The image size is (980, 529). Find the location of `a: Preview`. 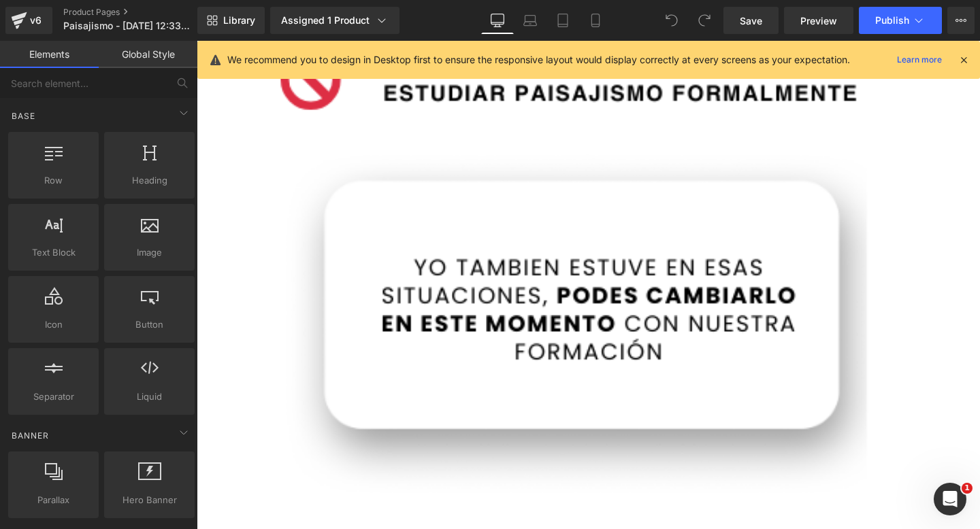

a: Preview is located at coordinates (818, 21).